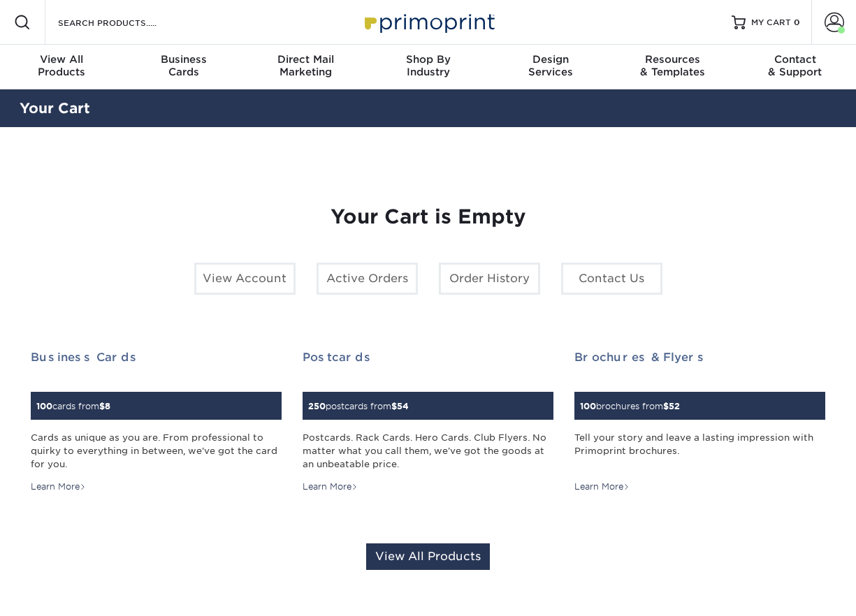 The image size is (856, 616). What do you see at coordinates (183, 59) in the screenshot?
I see `span: Business` at bounding box center [183, 59].